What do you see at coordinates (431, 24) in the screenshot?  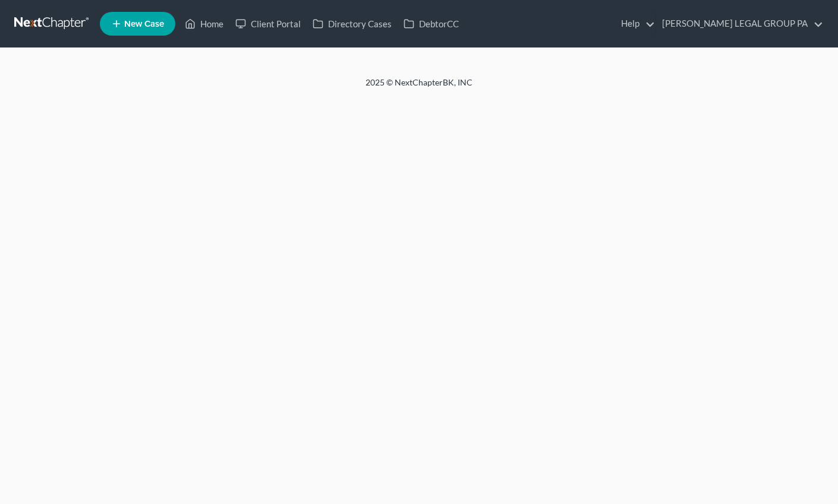 I see `a: DebtorCC` at bounding box center [431, 24].